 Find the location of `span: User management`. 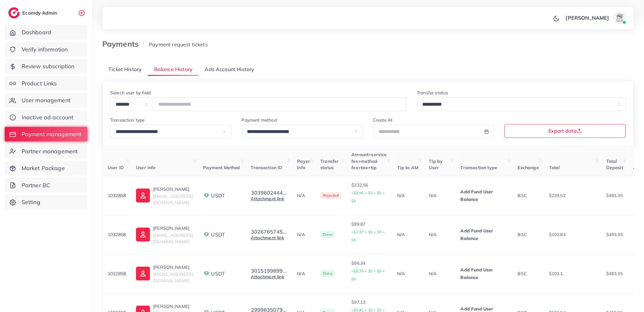

span: User management is located at coordinates (46, 100).